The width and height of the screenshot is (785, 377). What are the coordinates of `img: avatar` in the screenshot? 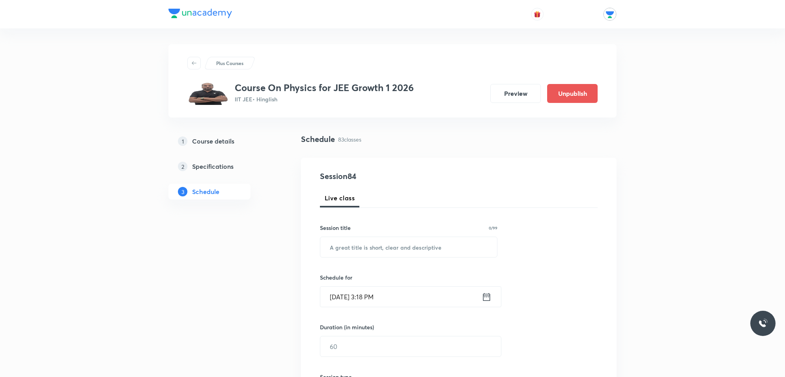 It's located at (538, 14).